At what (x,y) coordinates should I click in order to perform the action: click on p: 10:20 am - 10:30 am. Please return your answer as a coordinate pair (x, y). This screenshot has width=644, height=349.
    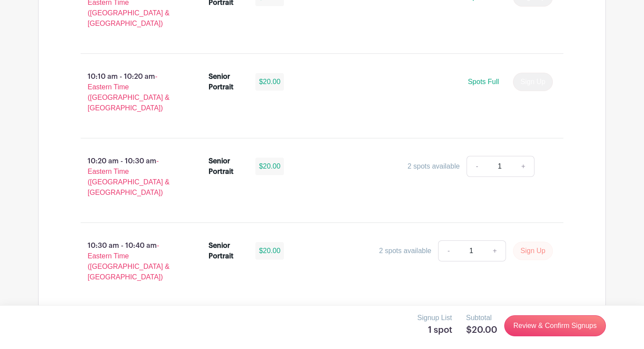
    Looking at the image, I should click on (131, 177).